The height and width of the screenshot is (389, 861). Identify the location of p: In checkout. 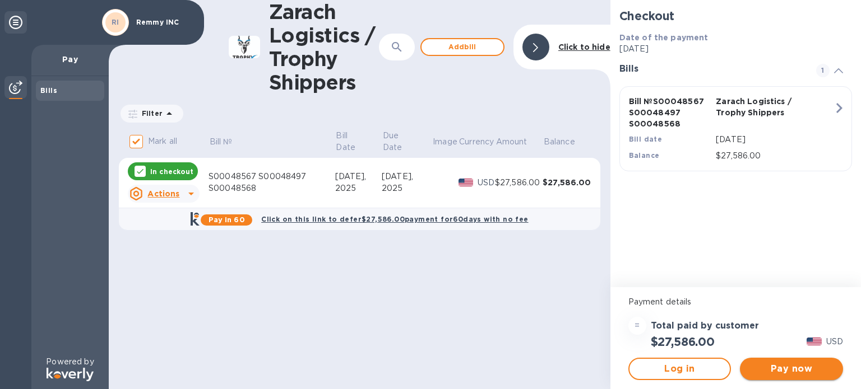
(171, 171).